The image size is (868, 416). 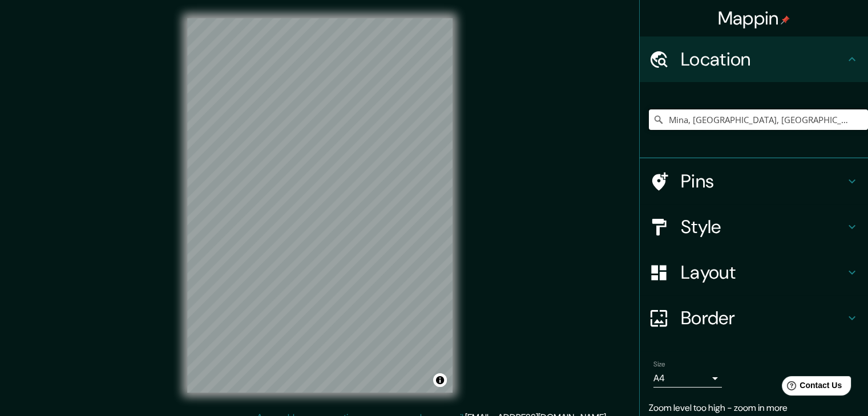 What do you see at coordinates (763, 59) in the screenshot?
I see `h4: Location` at bounding box center [763, 59].